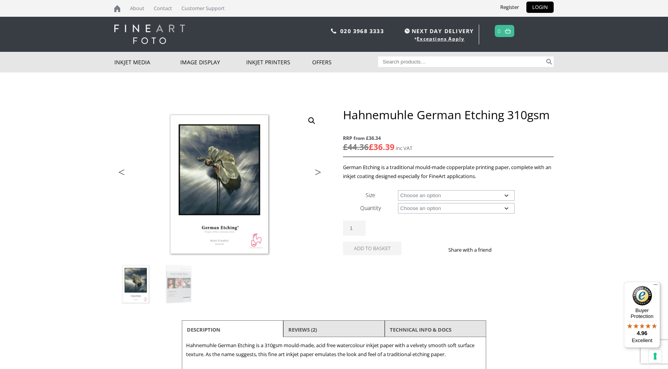 The width and height of the screenshot is (668, 369). Describe the element at coordinates (642, 314) in the screenshot. I see `p: Buyer Protection` at that location.